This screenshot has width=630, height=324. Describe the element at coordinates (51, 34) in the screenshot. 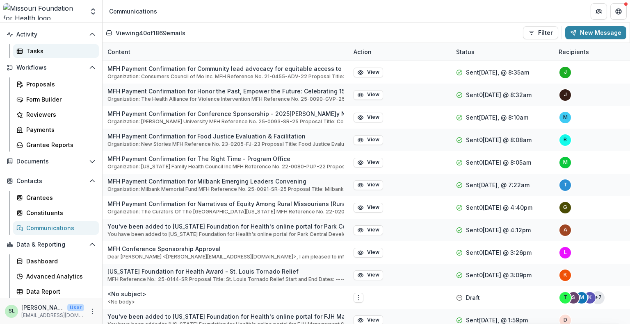

I see `button: Open Activity` at that location.